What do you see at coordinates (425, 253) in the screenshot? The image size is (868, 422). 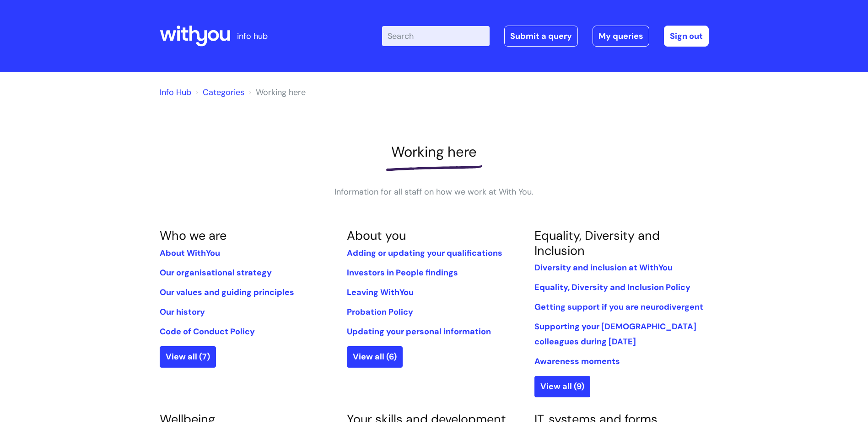 I see `a: Adding or updating your qualifications` at bounding box center [425, 253].